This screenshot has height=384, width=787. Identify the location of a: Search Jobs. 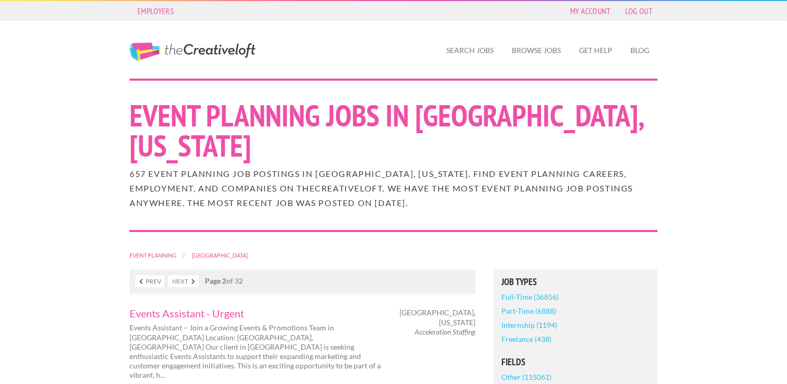
(470, 50).